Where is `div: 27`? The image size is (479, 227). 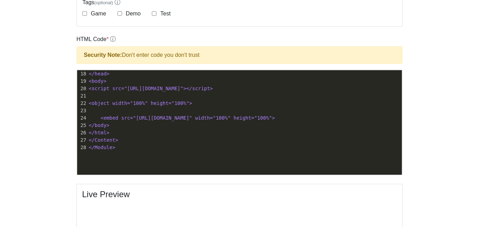
div: 27 is located at coordinates (82, 140).